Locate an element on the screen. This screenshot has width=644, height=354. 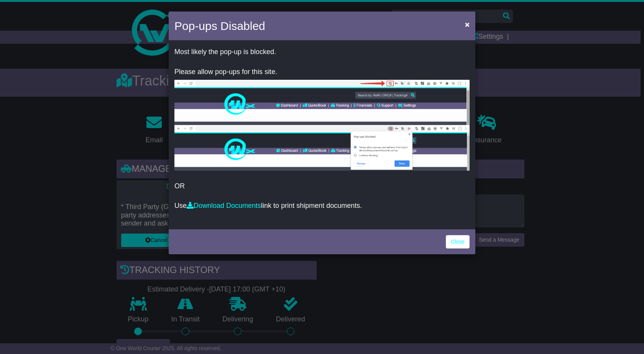
p: Most likely the pop-up is blocked. is located at coordinates (322, 52).